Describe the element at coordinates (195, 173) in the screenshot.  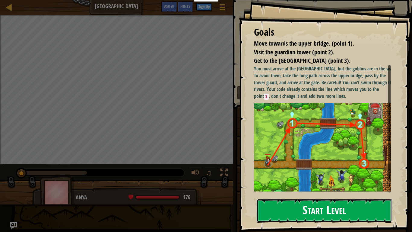
I see `button: Adjust volume` at that location.